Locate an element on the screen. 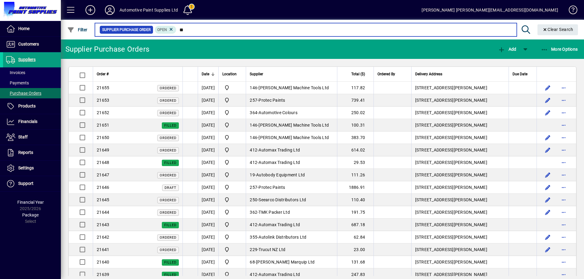  span: TMK Packer Ltd is located at coordinates (274, 213).